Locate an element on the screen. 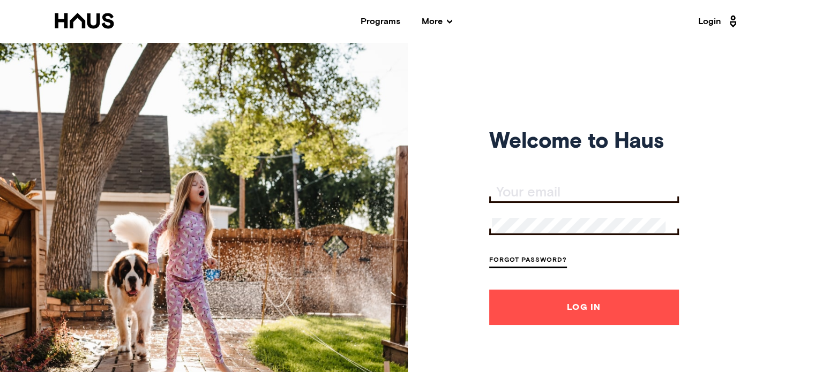 The image size is (815, 372). input: Your email is located at coordinates (585, 193).